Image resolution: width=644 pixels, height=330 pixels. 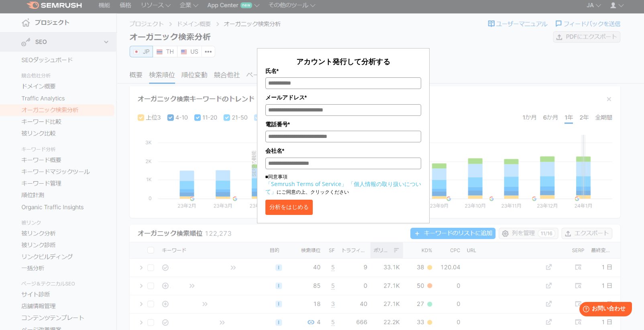 I want to click on span: お問い合わせ, so click(x=36, y=10).